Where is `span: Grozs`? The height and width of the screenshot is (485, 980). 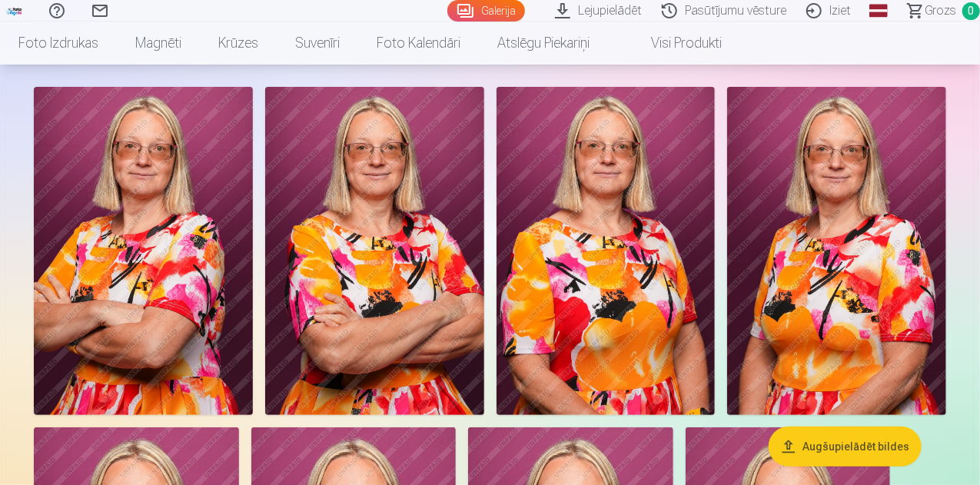
span: Grozs is located at coordinates (939, 10).